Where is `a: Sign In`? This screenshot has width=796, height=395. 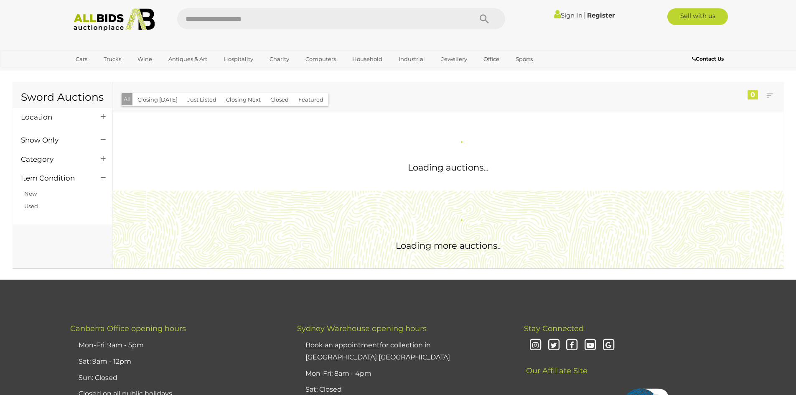
a: Sign In is located at coordinates (568, 15).